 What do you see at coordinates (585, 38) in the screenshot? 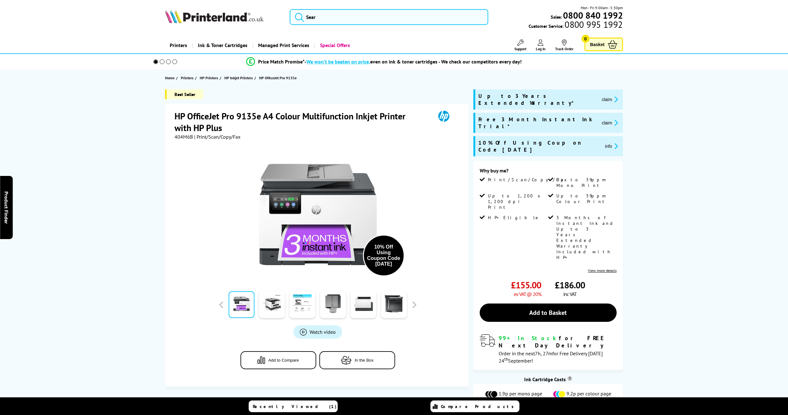
I see `span: 0` at bounding box center [585, 38].